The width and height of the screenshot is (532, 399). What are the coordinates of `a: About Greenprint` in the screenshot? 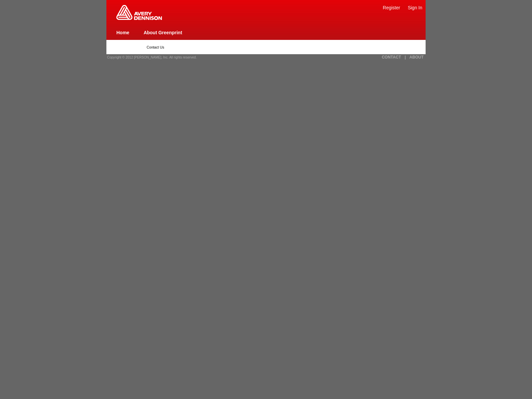 It's located at (163, 33).